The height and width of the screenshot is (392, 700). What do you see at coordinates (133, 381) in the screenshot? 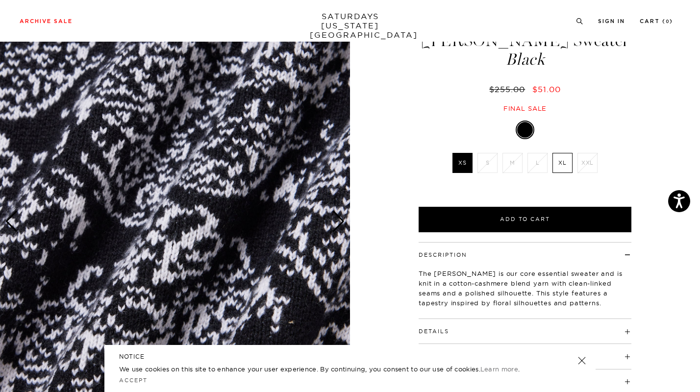
I see `a: Accept` at bounding box center [133, 381].